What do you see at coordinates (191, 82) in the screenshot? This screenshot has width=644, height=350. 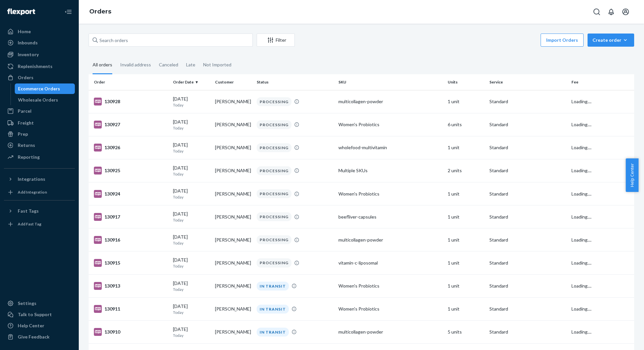 I see `th: Order Date` at bounding box center [191, 82].